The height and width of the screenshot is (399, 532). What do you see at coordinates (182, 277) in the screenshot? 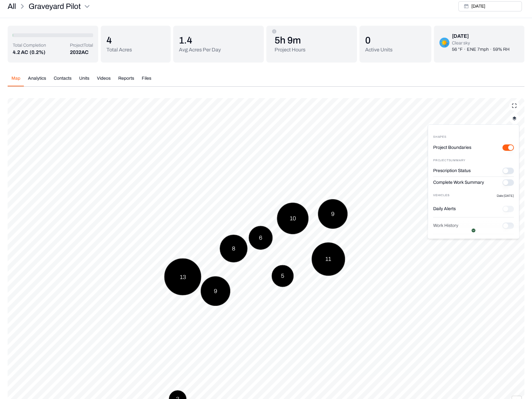
I see `div: 13` at bounding box center [182, 277].